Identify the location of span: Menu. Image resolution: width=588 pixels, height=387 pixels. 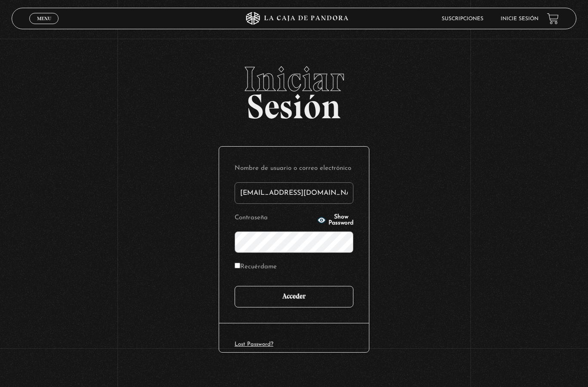
(44, 19).